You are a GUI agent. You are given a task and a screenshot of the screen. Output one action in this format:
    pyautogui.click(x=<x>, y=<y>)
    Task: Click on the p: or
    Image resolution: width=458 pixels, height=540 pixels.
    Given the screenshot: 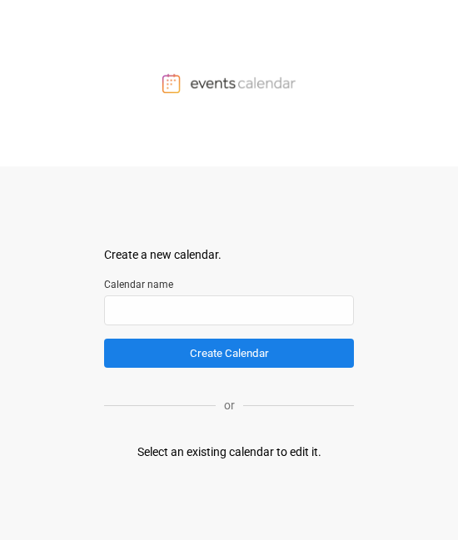 What is the action you would take?
    pyautogui.click(x=229, y=405)
    